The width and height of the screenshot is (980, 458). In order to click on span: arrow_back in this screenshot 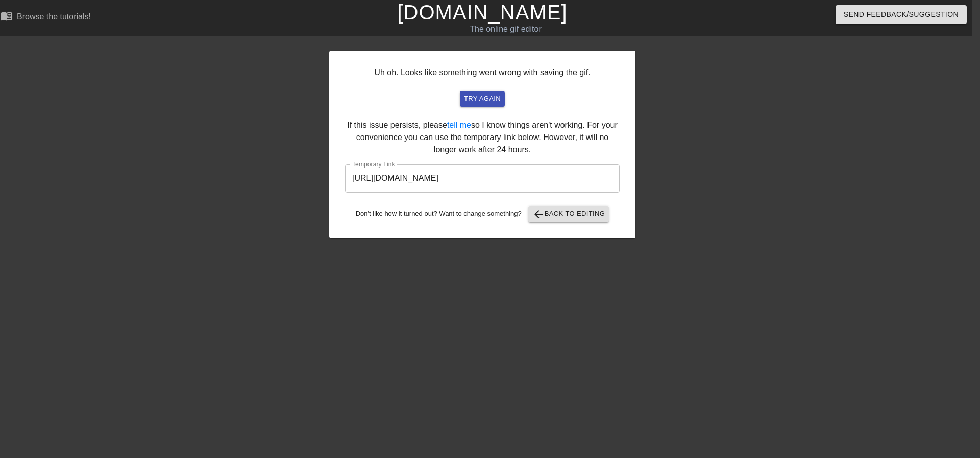, I will do `click(538, 214)`.